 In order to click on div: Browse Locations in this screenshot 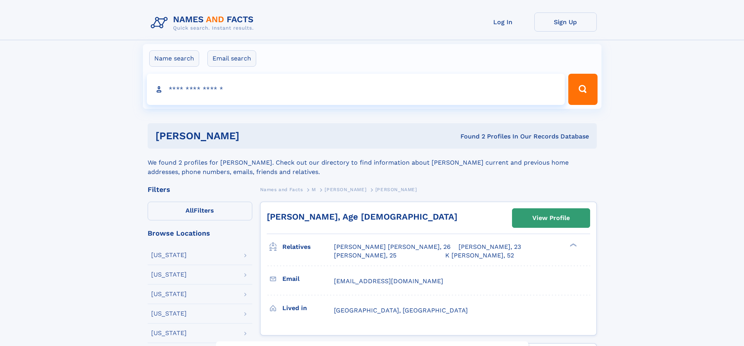, I will do `click(200, 233)`.